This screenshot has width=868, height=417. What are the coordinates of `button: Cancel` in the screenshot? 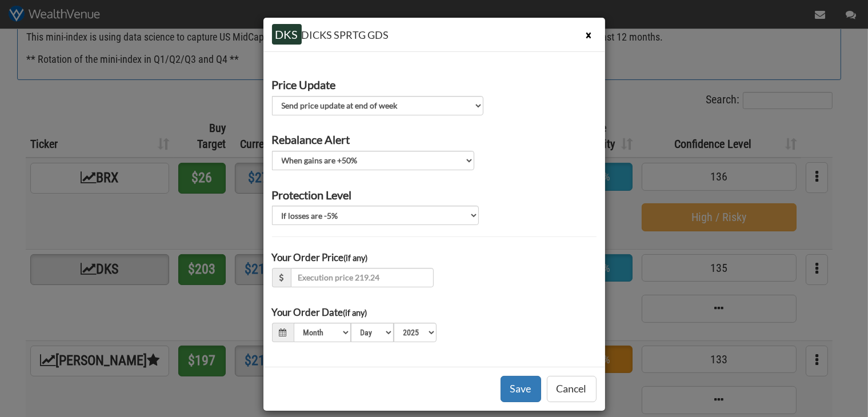 It's located at (571, 389).